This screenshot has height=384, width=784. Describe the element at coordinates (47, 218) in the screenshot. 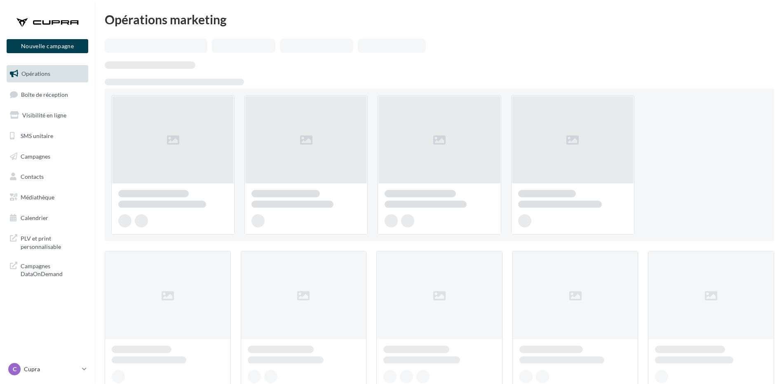

I see `a: Calendrier` at that location.